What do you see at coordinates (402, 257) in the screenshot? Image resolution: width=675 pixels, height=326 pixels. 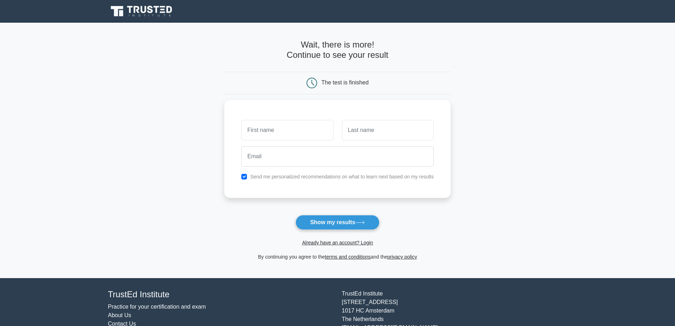 I see `a: privacy policy` at bounding box center [402, 257].